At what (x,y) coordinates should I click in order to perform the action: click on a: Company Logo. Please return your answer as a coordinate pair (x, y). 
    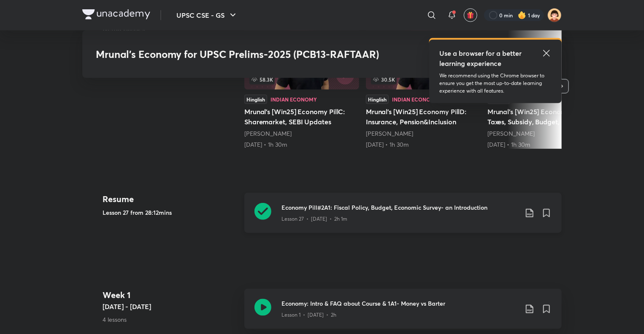
    Looking at the image, I should click on (116, 15).